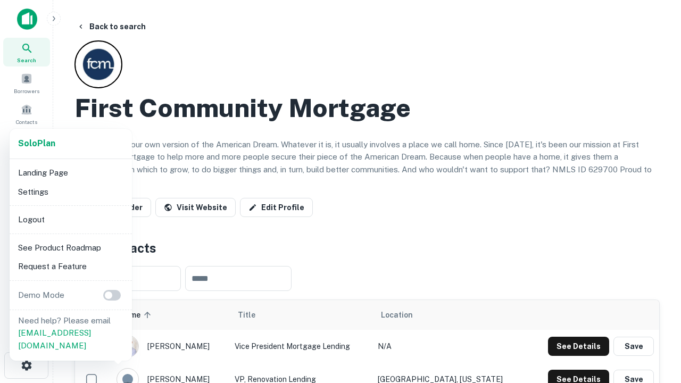 This screenshot has width=681, height=383. What do you see at coordinates (71, 333) in the screenshot?
I see `p: Need help? Please email` at bounding box center [71, 333].